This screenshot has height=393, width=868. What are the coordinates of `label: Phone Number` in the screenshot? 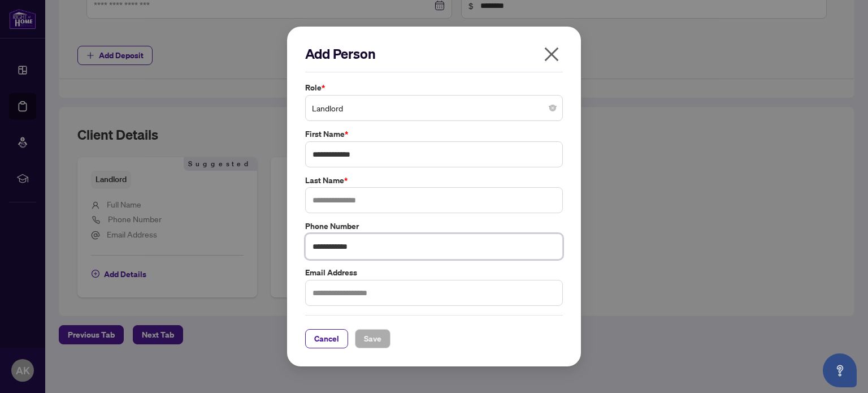 It's located at (434, 226).